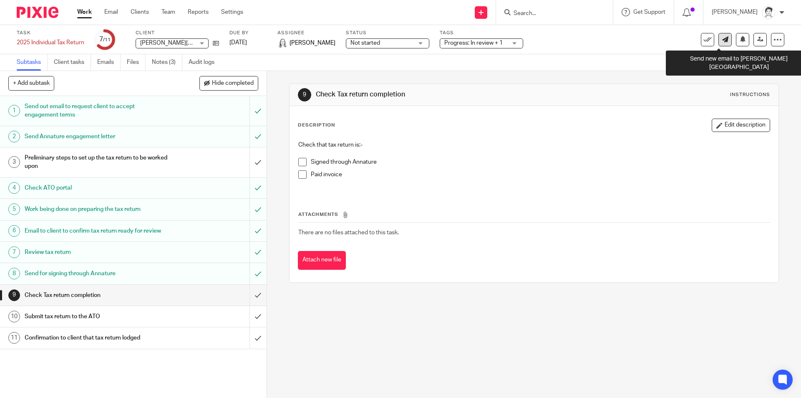 Image resolution: width=801 pixels, height=398 pixels. I want to click on div: 1, so click(14, 111).